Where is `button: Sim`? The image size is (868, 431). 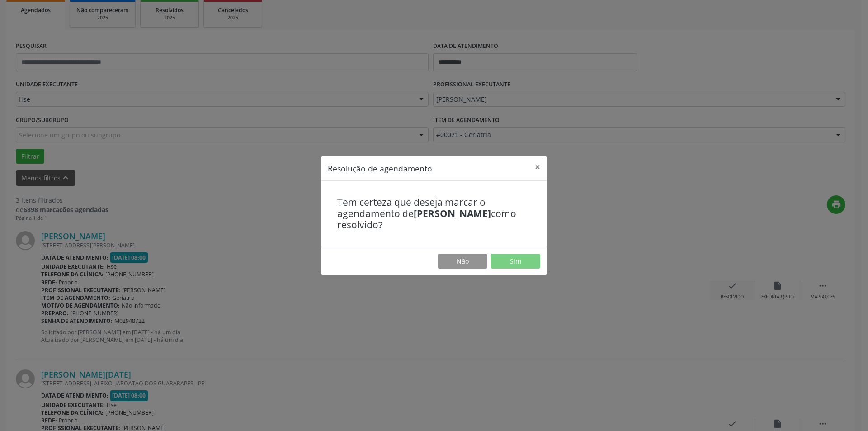 button: Sim is located at coordinates (516, 262).